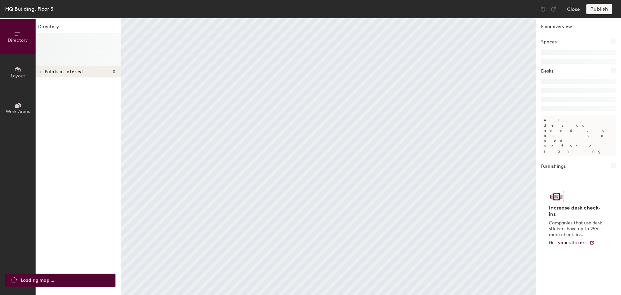  What do you see at coordinates (549, 42) in the screenshot?
I see `h1: Spaces` at bounding box center [549, 42].